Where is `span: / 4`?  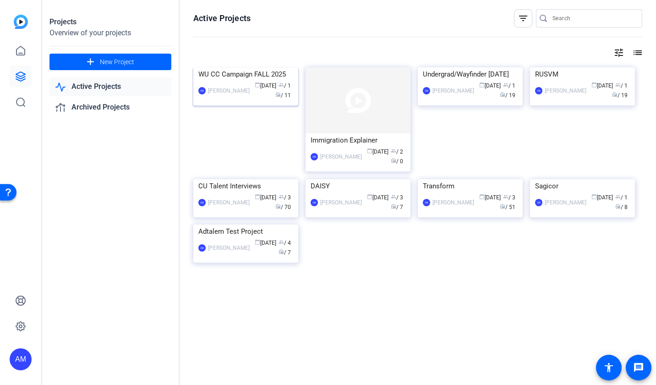 span: / 4 is located at coordinates (284, 243).